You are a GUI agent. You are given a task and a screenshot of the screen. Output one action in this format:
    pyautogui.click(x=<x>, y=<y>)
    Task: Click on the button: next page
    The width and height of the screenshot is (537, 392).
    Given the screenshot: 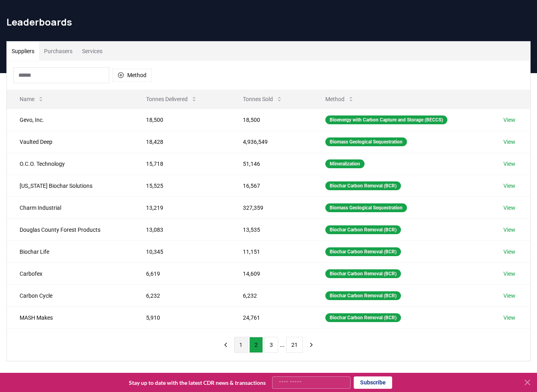 What is the action you would take?
    pyautogui.click(x=311, y=345)
    